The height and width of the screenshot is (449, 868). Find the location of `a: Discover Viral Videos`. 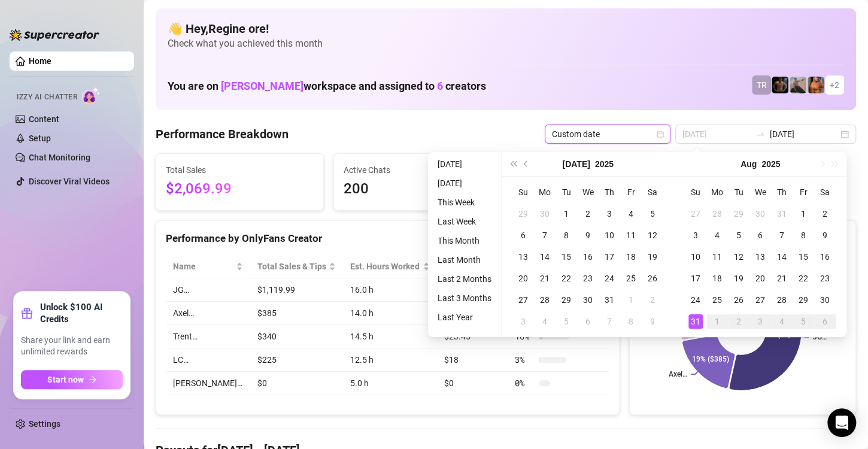

a: Discover Viral Videos is located at coordinates (69, 181).